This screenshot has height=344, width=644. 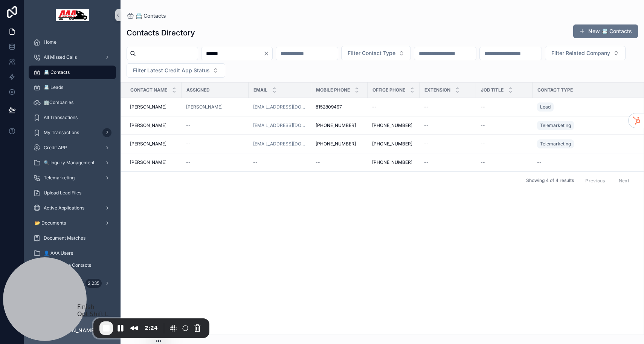 I want to click on span: Email, so click(x=260, y=90).